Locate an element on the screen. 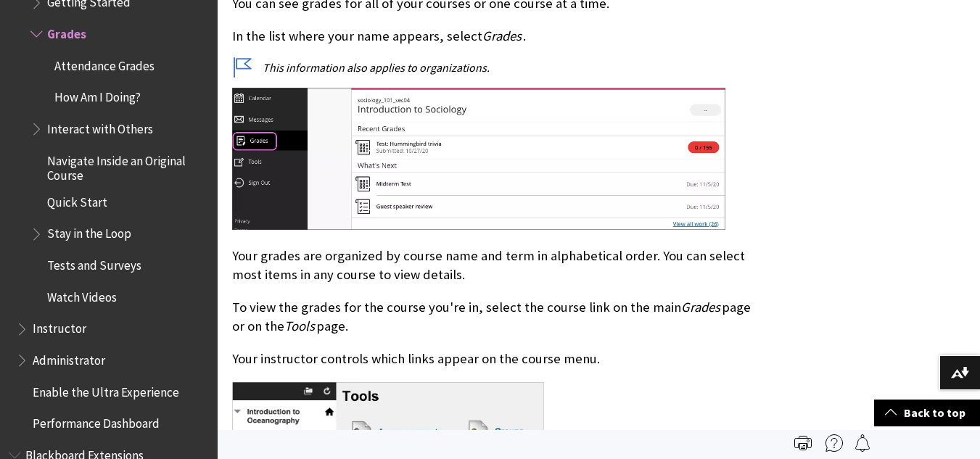 The height and width of the screenshot is (459, 980). span: Administrator is located at coordinates (69, 357).